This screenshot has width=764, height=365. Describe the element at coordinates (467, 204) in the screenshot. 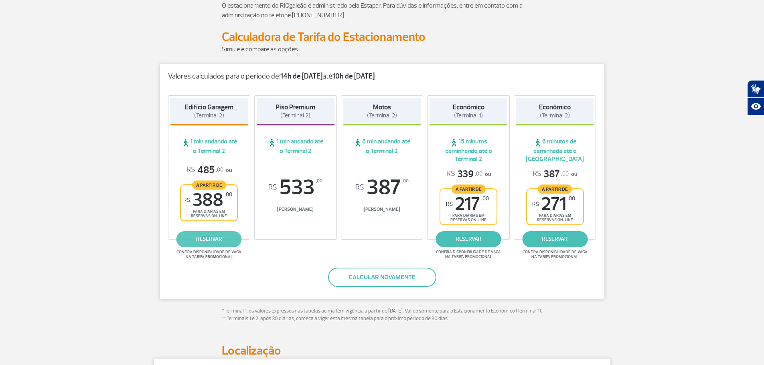

I see `span: 217` at that location.